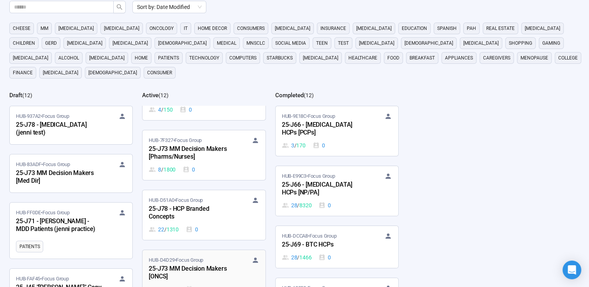 The height and width of the screenshot is (287, 589). Describe the element at coordinates (120, 7) in the screenshot. I see `button: search` at that location.